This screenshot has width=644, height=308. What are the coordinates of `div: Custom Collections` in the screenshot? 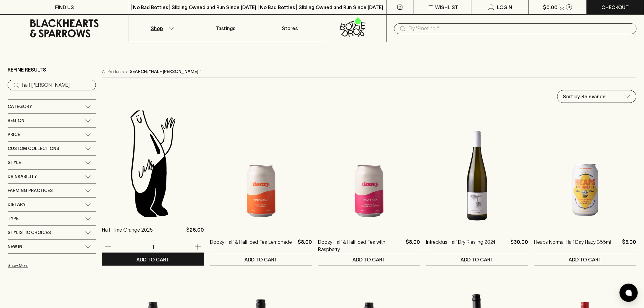 It's located at (52, 149).